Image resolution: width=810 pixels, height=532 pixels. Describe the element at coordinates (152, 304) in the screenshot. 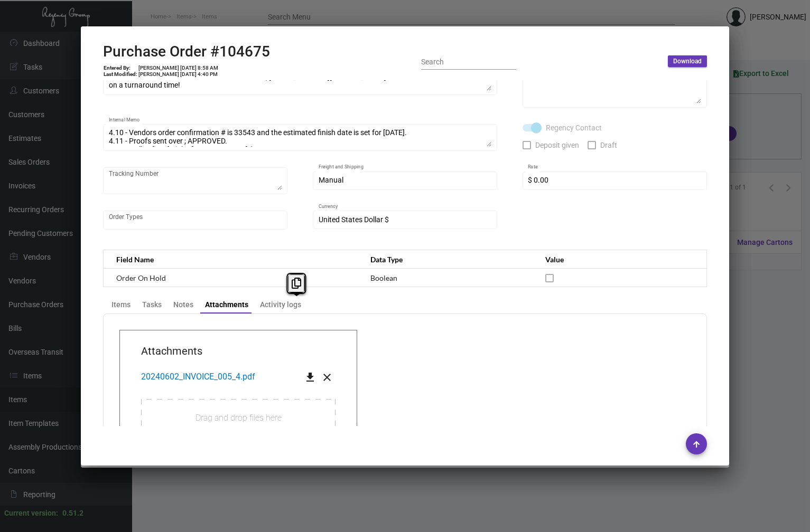

I see `div: Tasks` at that location.